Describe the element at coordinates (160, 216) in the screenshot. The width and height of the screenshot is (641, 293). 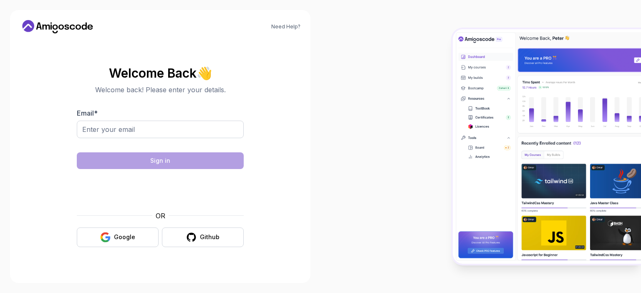
I see `p: OR` at that location.